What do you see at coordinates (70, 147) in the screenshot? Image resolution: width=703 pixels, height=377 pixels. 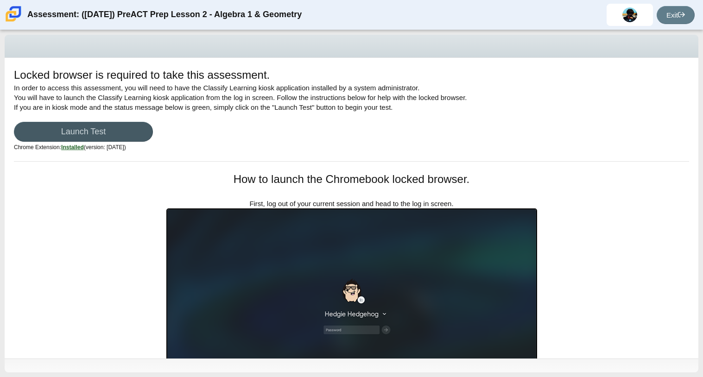 I see `small: Chrome Extension:` at bounding box center [70, 147].